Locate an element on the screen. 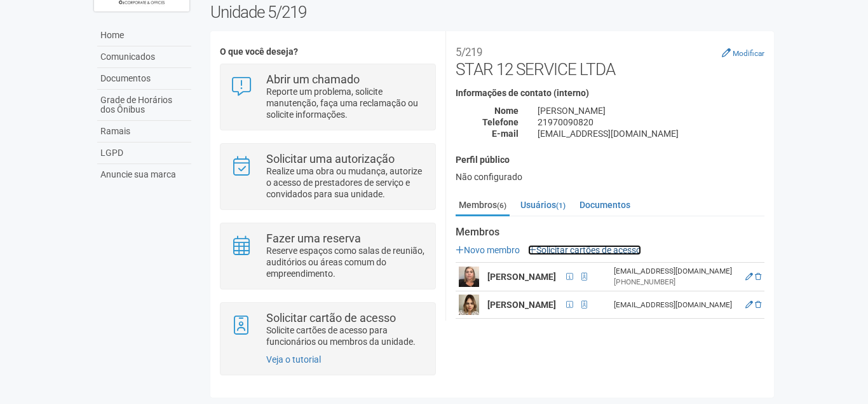 Image resolution: width=868 pixels, height=404 pixels. strong: Solicitar uma autorização is located at coordinates (330, 158).